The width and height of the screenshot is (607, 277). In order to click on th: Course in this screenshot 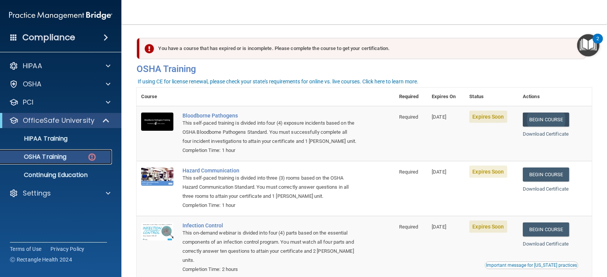, I will do `click(157, 97)`.